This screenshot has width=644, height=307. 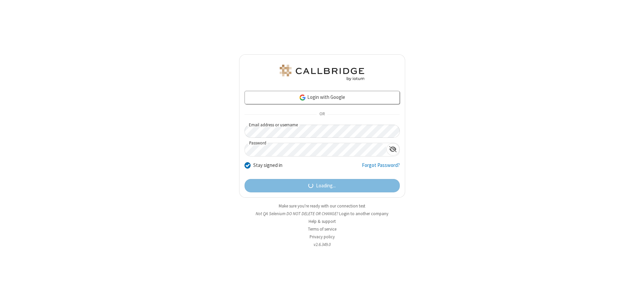 What do you see at coordinates (322, 244) in the screenshot?
I see `li: v2.6.349.0` at bounding box center [322, 244].